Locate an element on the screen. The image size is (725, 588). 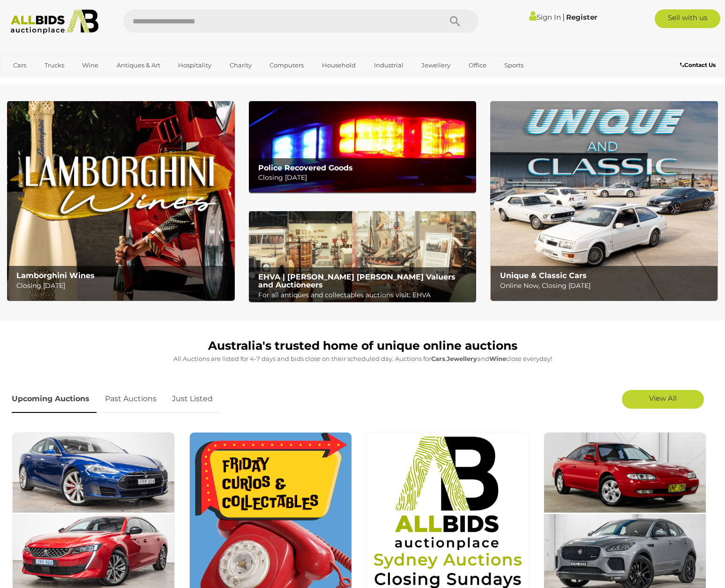
a: Hospitality is located at coordinates (194, 65).